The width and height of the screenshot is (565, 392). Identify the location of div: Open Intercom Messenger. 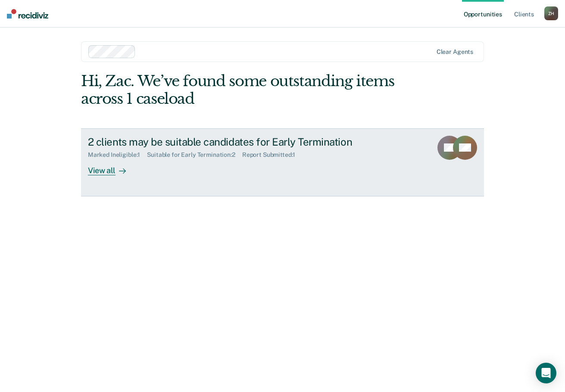
(546, 373).